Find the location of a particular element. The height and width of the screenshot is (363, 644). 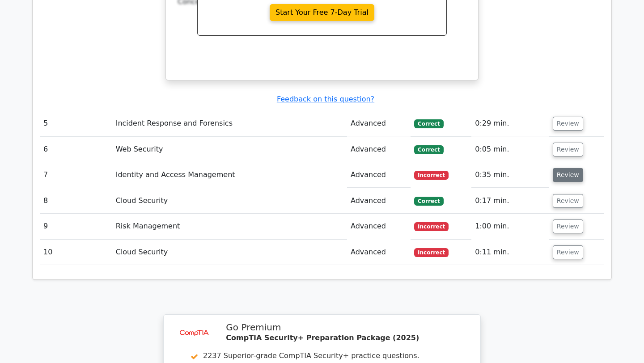

td: Identity and Access Management is located at coordinates (230, 175).